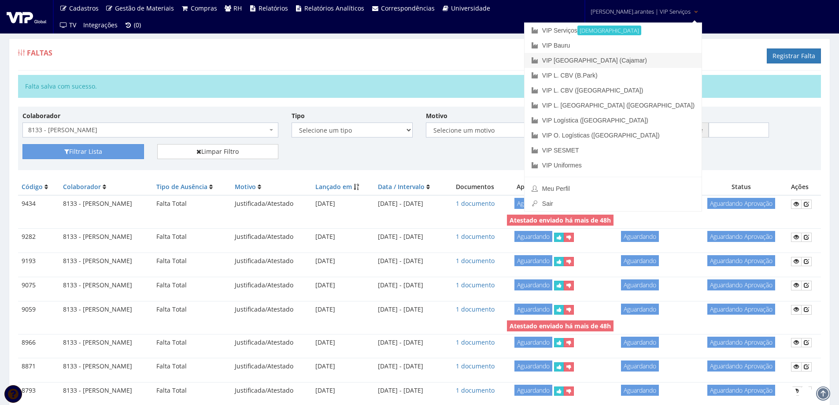  What do you see at coordinates (100, 25) in the screenshot?
I see `a: Integrações` at bounding box center [100, 25].